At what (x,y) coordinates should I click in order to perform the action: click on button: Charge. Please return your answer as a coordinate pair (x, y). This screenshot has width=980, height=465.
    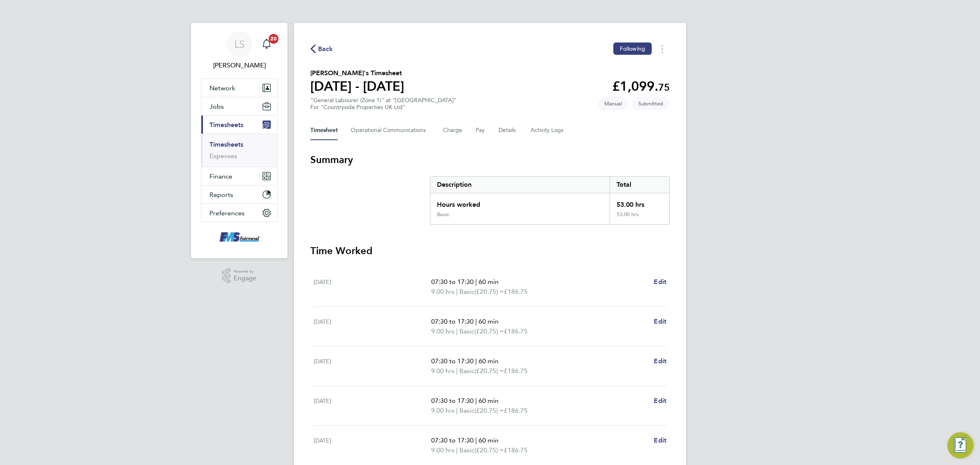
    Looking at the image, I should click on (453, 130).